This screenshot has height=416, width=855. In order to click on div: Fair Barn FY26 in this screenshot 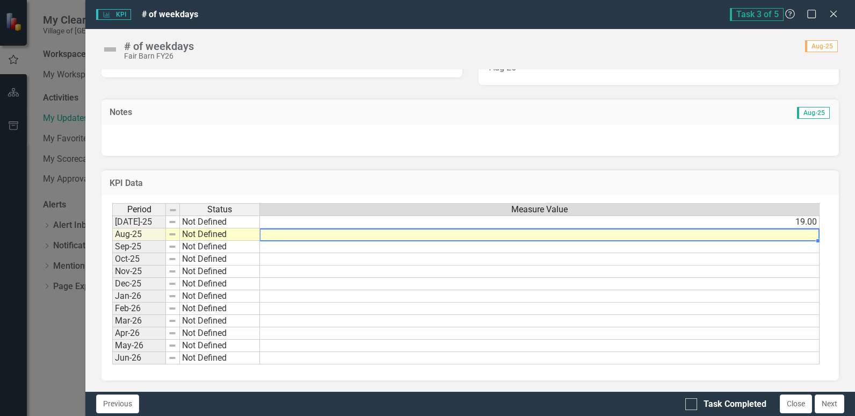, I will do `click(159, 56)`.